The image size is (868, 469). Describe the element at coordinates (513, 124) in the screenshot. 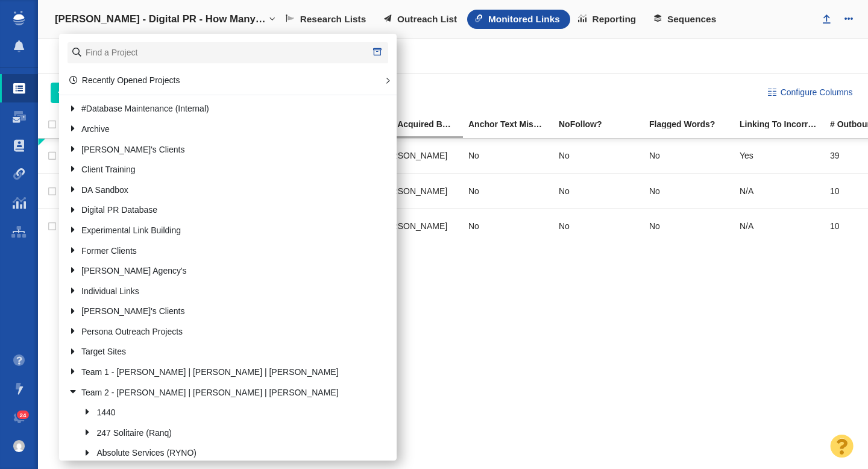

I see `div: Anchor text found on the page does not match the anchor text entered into BuzzStream` at that location.